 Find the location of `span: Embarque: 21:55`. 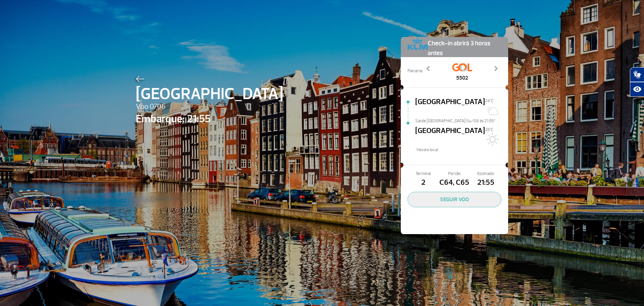

span: Embarque: 21:55 is located at coordinates (209, 119).